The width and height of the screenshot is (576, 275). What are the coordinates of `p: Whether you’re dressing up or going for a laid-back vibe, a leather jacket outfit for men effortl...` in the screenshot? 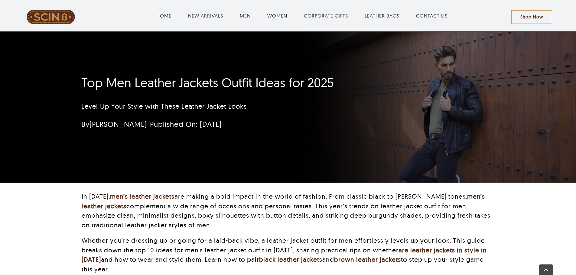 It's located at (288, 255).